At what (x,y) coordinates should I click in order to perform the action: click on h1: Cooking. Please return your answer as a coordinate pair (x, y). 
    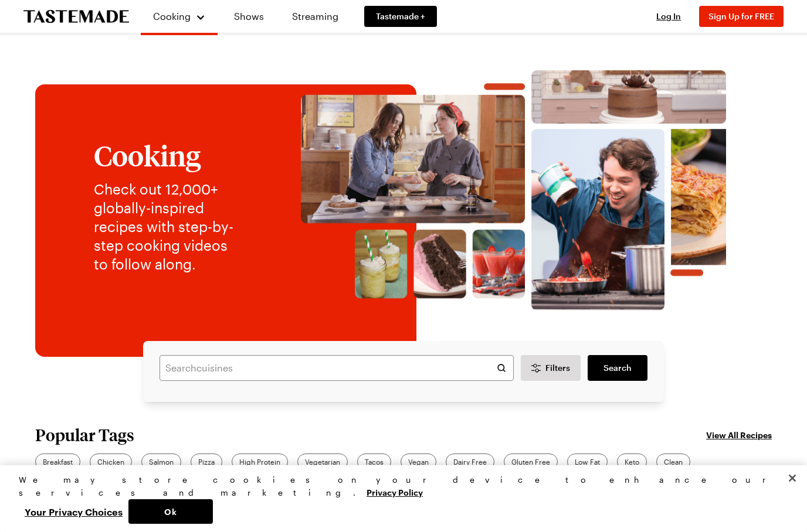
    Looking at the image, I should click on (169, 156).